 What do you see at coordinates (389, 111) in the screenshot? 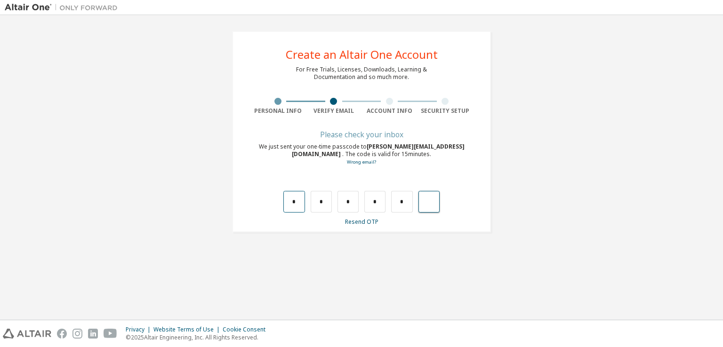
I see `div: Account Info` at bounding box center [389, 111].